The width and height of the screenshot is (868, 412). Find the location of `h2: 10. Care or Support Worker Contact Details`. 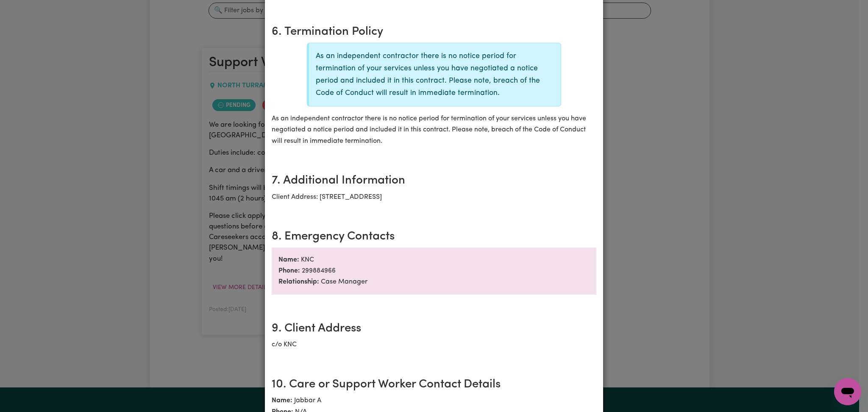

h2: 10. Care or Support Worker Contact Details is located at coordinates (434, 385).